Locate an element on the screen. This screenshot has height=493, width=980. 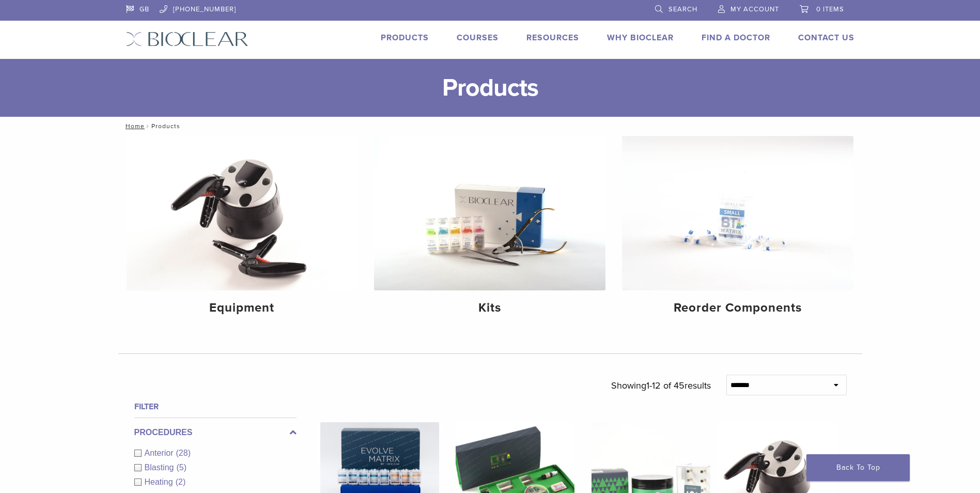
img: Equipment is located at coordinates (242, 213).